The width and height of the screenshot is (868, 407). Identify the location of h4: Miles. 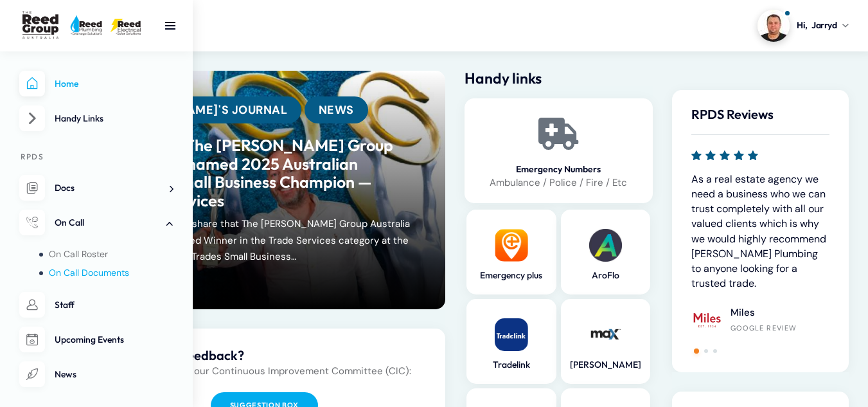
(763, 313).